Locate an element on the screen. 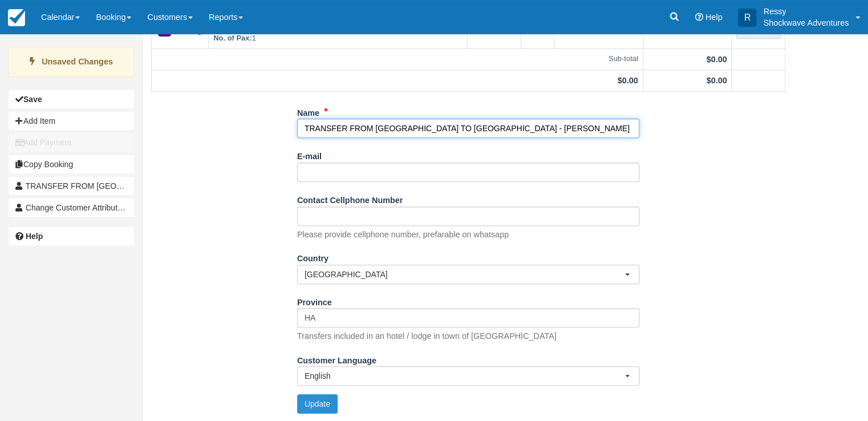 The image size is (868, 421). button: Save is located at coordinates (71, 99).